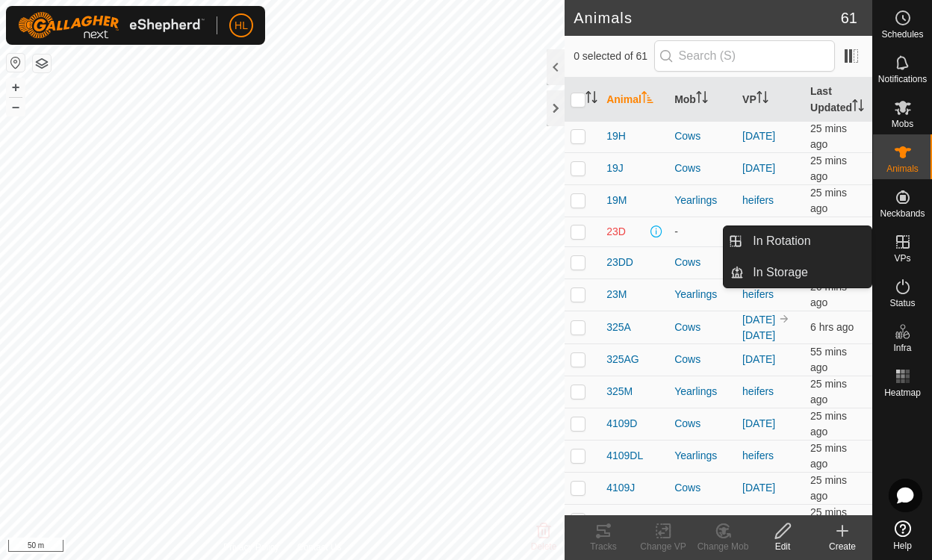  I want to click on span: 325AG, so click(623, 359).